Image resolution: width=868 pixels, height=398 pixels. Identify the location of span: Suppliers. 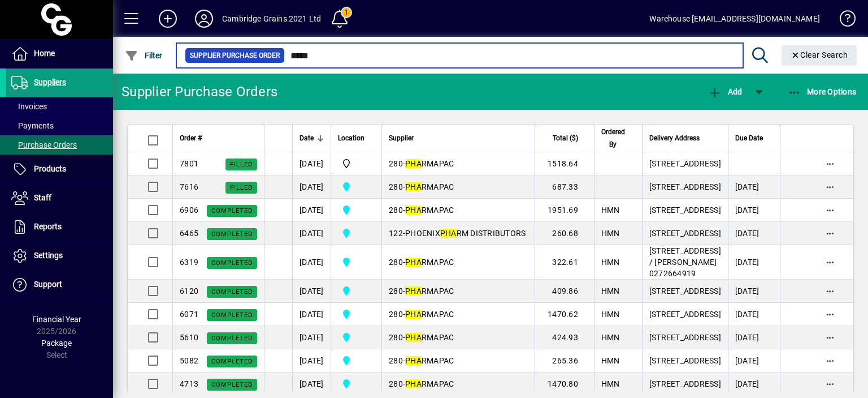
(50, 82).